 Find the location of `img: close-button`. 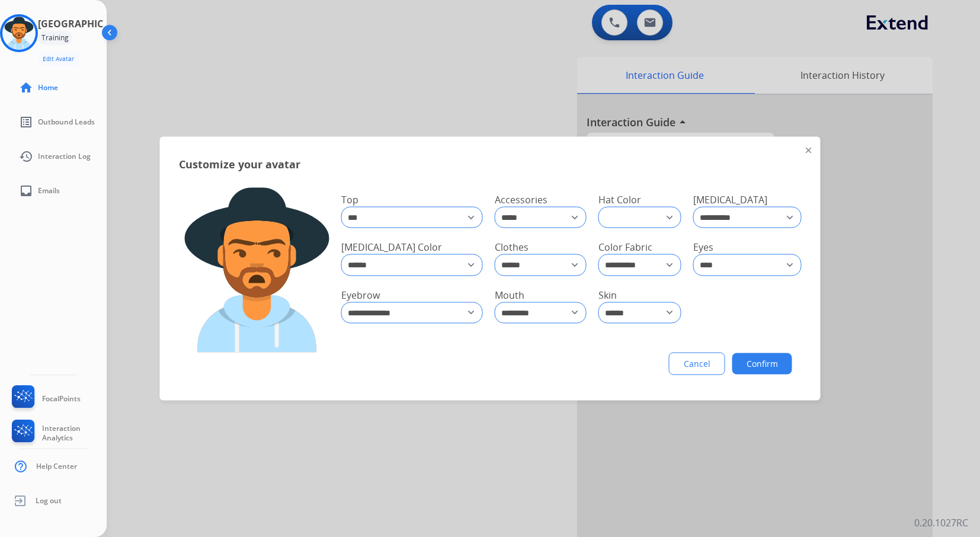

img: close-button is located at coordinates (809, 151).